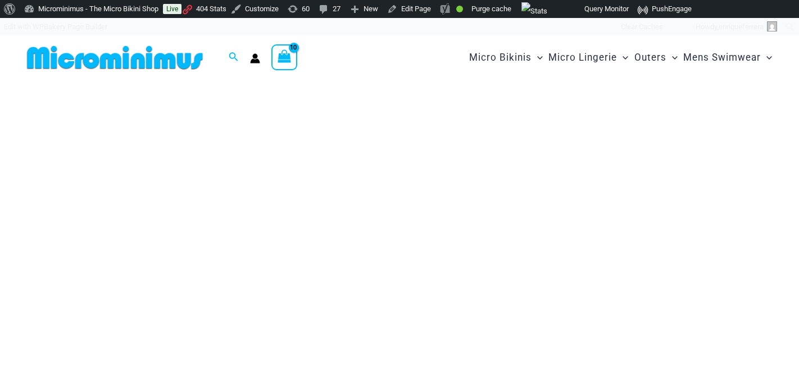  What do you see at coordinates (588, 57) in the screenshot?
I see `a: Micro LingerieMenu ToggleMenu Toggle` at bounding box center [588, 57].